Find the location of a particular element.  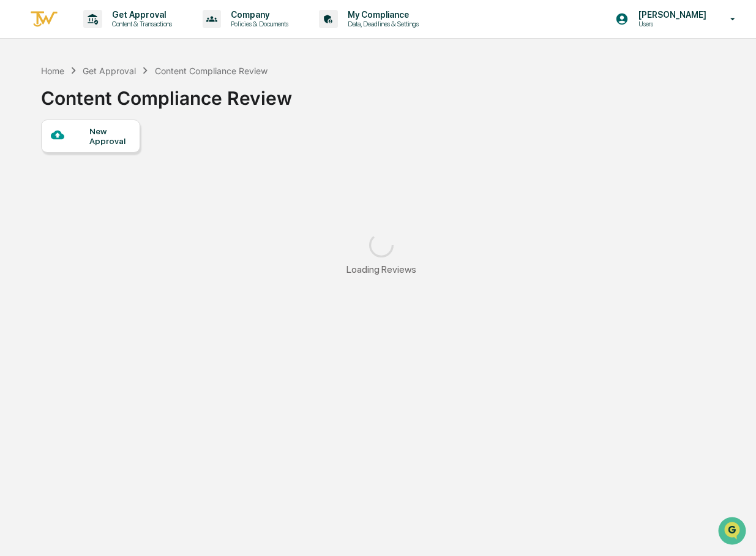

div: Start new chat is located at coordinates (121, 100).